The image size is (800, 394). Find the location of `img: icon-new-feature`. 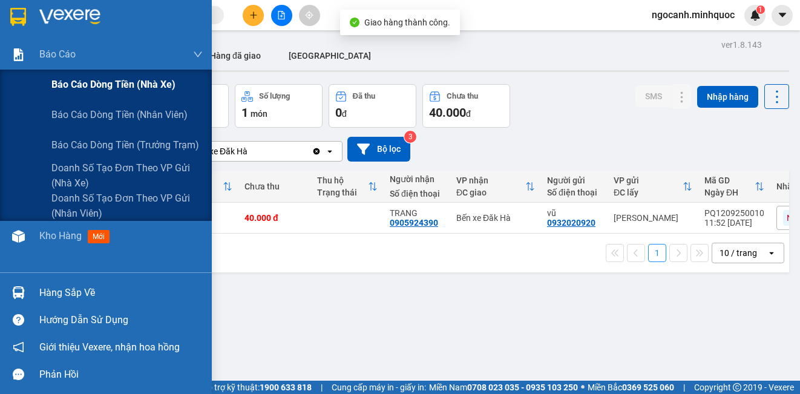

img: icon-new-feature is located at coordinates (755, 15).